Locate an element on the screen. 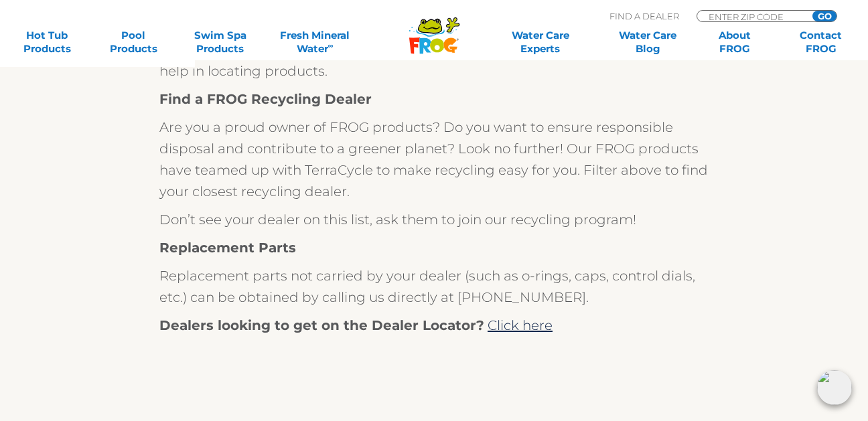  a: Swim SpaProducts is located at coordinates (220, 42).